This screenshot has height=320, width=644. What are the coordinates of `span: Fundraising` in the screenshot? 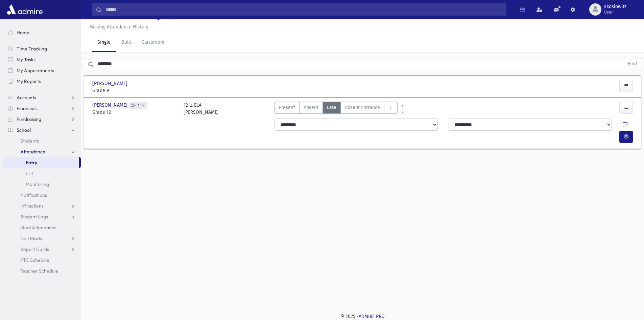 It's located at (28, 119).